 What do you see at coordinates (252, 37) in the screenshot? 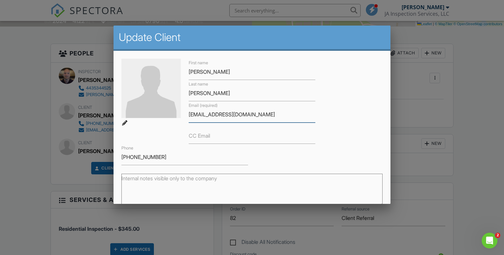
I see `h2: Update Client` at bounding box center [252, 37].